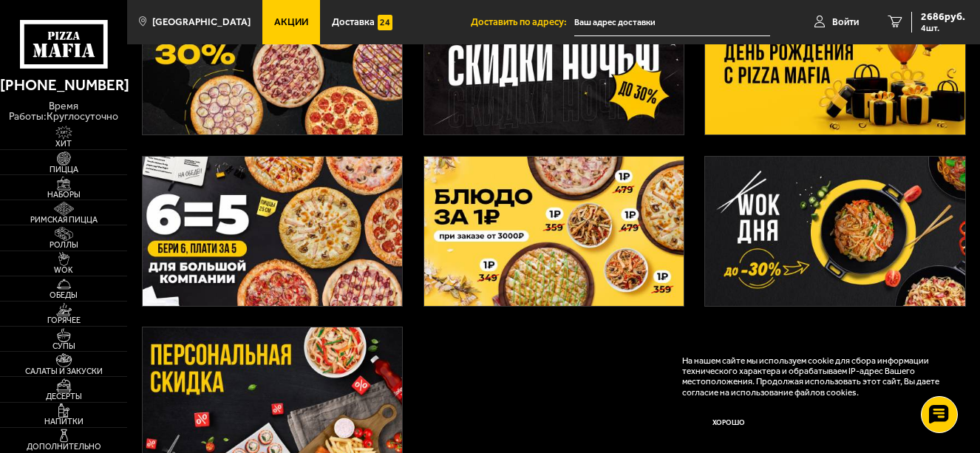 This screenshot has width=980, height=453. Describe the element at coordinates (522, 22) in the screenshot. I see `span: Доставить по адресу:` at that location.